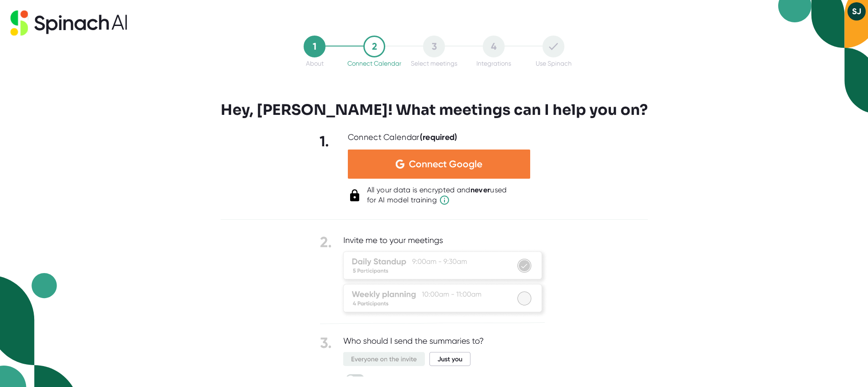 Image resolution: width=868 pixels, height=387 pixels. Describe the element at coordinates (438, 137) in the screenshot. I see `b: (required)` at that location.